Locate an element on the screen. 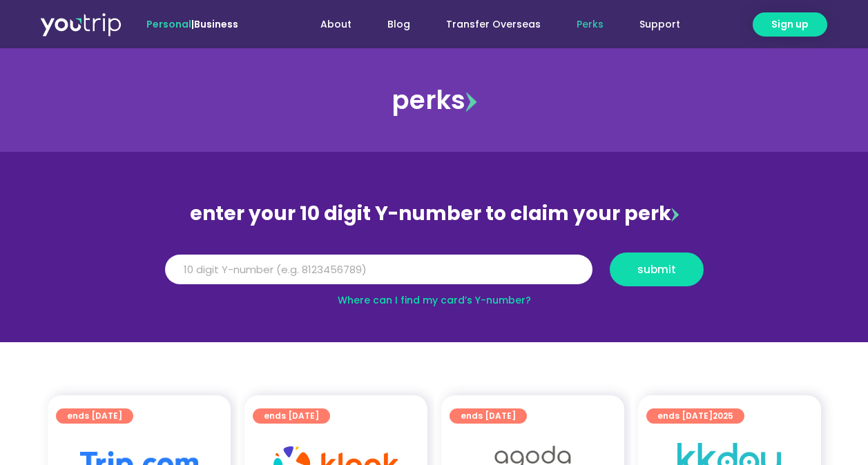 The height and width of the screenshot is (465, 868). button: submit is located at coordinates (657, 269).